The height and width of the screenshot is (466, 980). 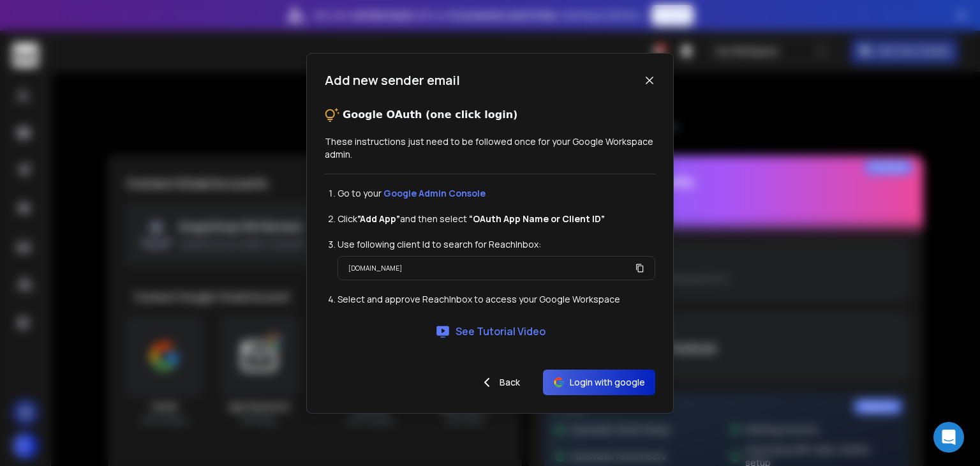 What do you see at coordinates (496, 193) in the screenshot?
I see `li: Go to your` at bounding box center [496, 193].